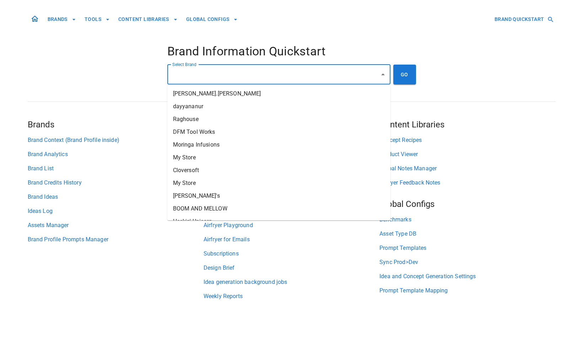 This screenshot has height=340, width=583. What do you see at coordinates (115, 226) in the screenshot?
I see `a: Assets Manager` at bounding box center [115, 226].